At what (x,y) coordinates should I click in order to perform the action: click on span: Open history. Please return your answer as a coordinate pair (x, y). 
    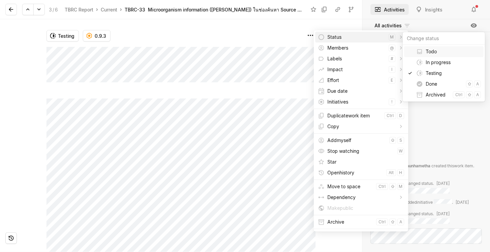
    Looking at the image, I should click on (356, 173).